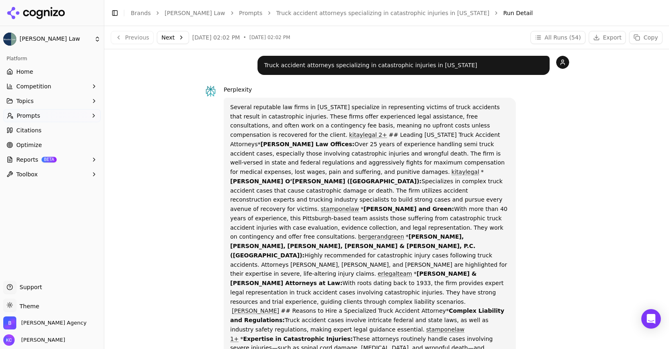  I want to click on a: stamponelaw 1+, so click(347, 334).